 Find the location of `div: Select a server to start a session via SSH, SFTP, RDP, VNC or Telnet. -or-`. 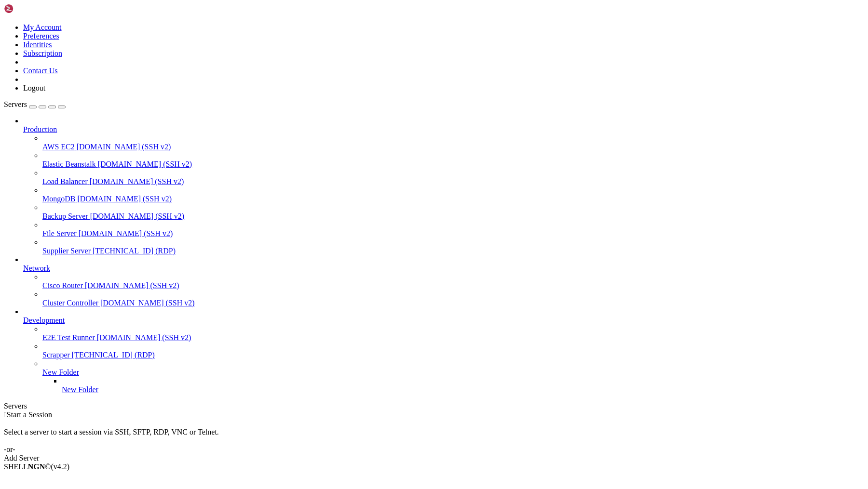

div: Select a server to start a session via SSH, SFTP, RDP, VNC or Telnet. -or- is located at coordinates (434, 437).